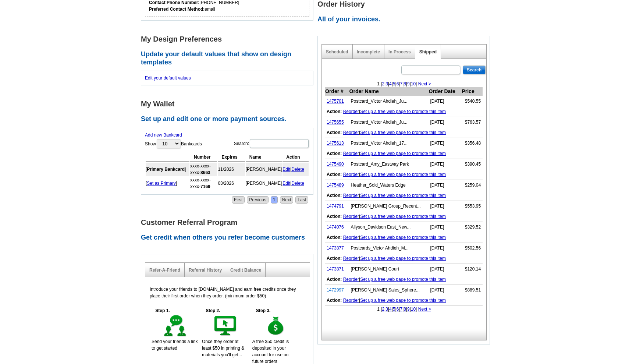  I want to click on a: Next >, so click(424, 84).